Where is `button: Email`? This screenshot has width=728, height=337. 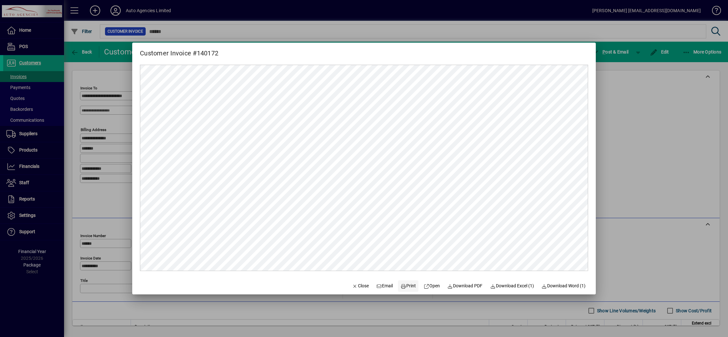 button: Email is located at coordinates (385, 286).